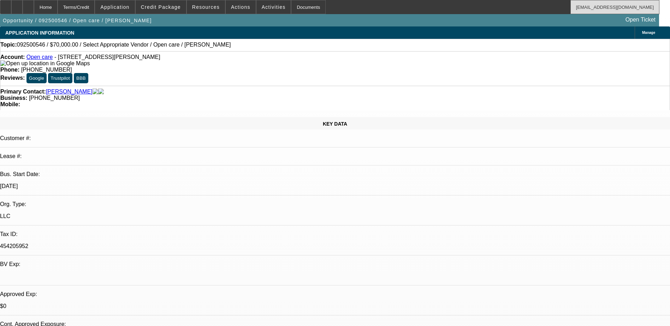 Image resolution: width=670 pixels, height=326 pixels. What do you see at coordinates (12, 57) in the screenshot?
I see `strong: Account:` at bounding box center [12, 57].